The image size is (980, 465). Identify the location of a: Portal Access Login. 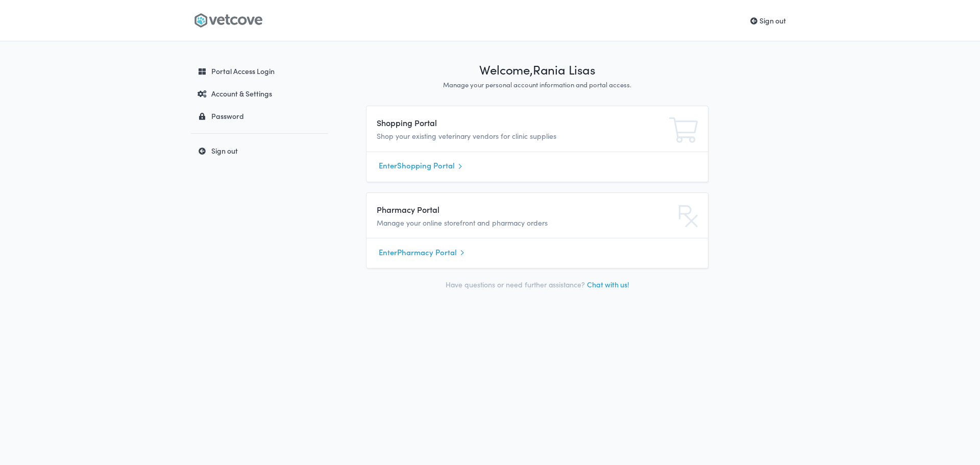
(259, 71).